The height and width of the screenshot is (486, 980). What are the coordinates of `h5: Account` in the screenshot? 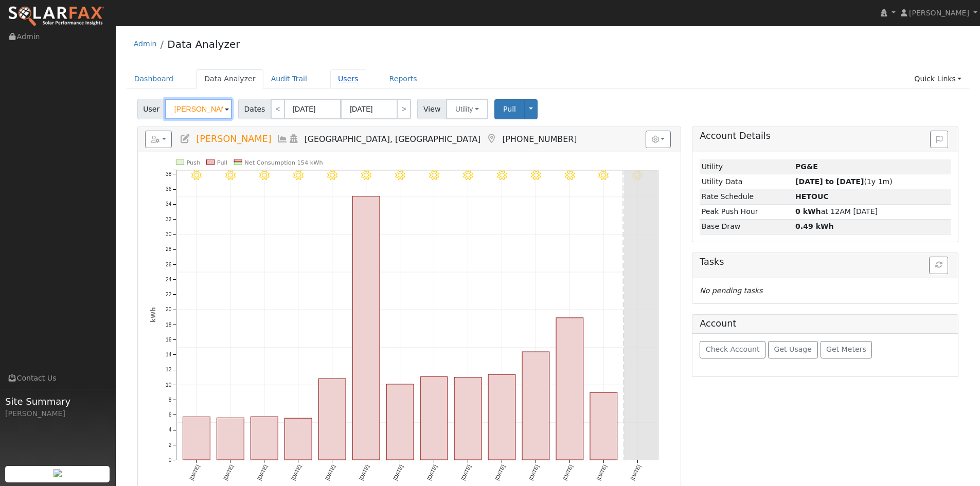 It's located at (718, 323).